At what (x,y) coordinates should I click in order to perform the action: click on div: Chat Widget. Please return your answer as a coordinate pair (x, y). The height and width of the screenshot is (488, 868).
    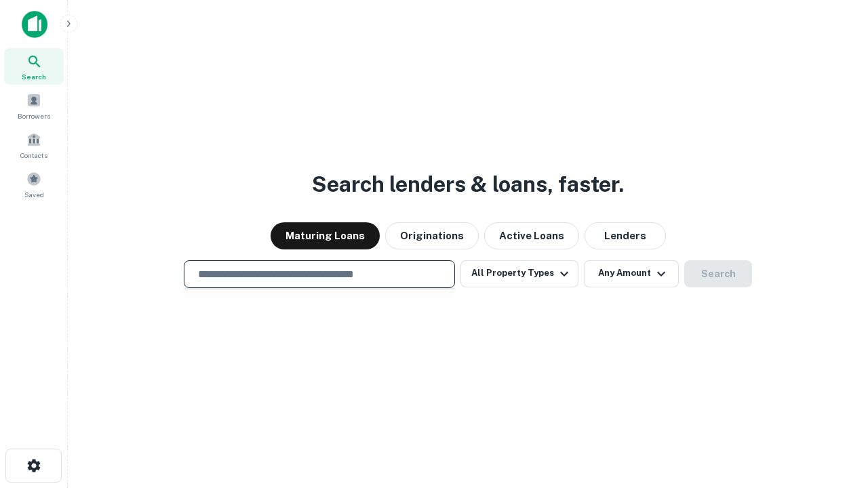
    Looking at the image, I should click on (834, 413).